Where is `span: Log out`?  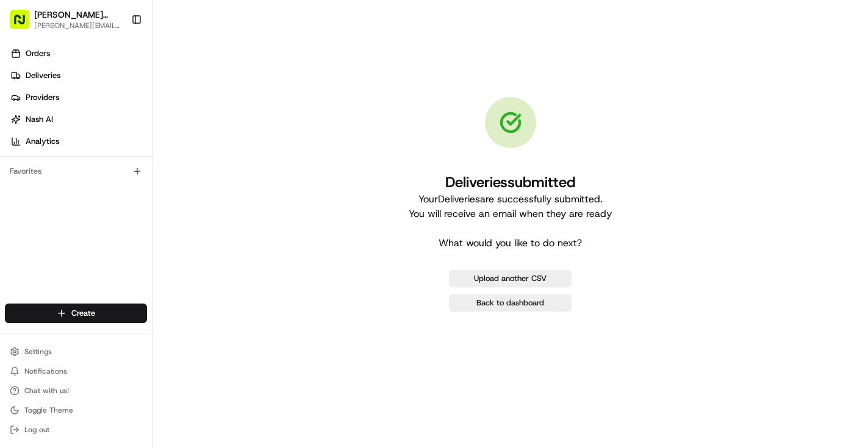 span: Log out is located at coordinates (36, 429).